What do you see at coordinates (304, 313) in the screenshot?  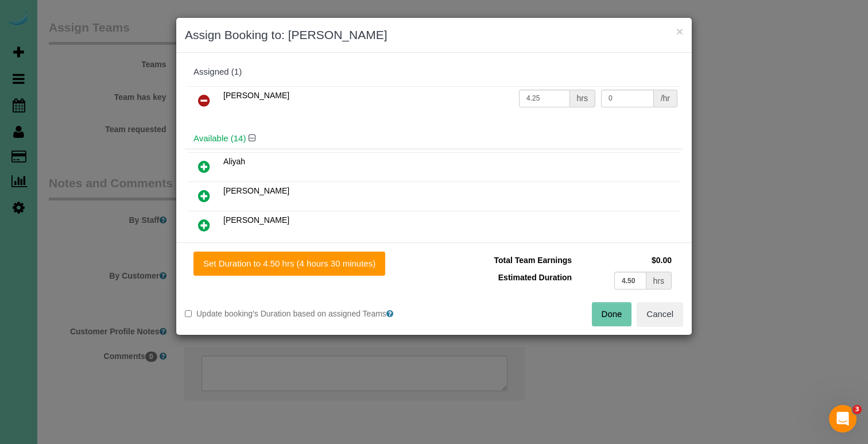 I see `label: Update booking's Duration based on assigned Teams` at bounding box center [304, 313].